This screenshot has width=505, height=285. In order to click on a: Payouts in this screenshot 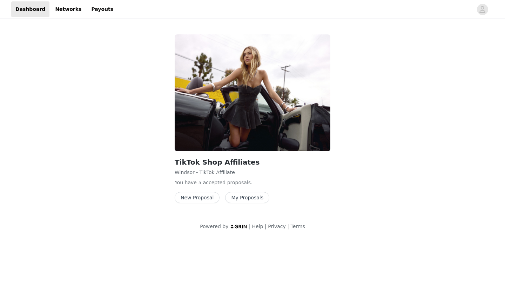, I will do `click(102, 9)`.